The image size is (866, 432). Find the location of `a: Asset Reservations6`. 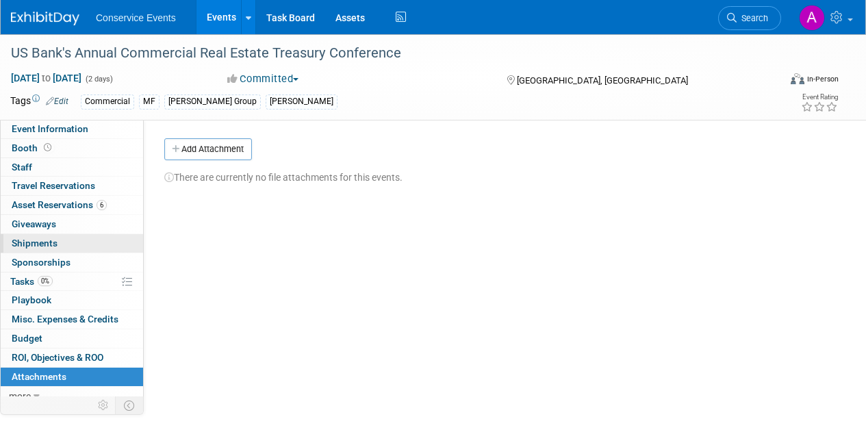

a: Asset Reservations6 is located at coordinates (72, 205).